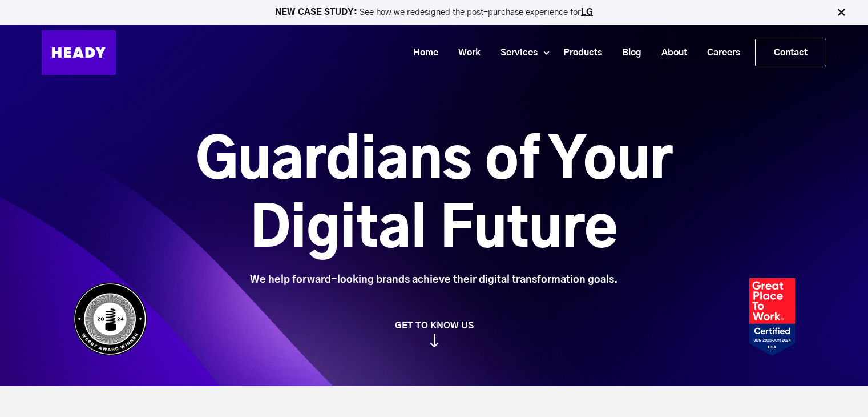  What do you see at coordinates (578, 53) in the screenshot?
I see `a: Products` at bounding box center [578, 53].